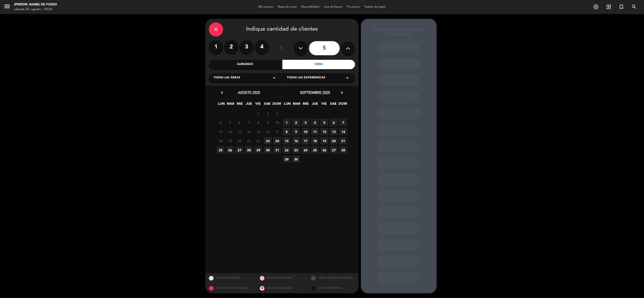 This screenshot has width=644, height=298. Describe the element at coordinates (231, 288) in the screenshot. I see `div: SOLO MESAS BLOQUEADAS` at that location.